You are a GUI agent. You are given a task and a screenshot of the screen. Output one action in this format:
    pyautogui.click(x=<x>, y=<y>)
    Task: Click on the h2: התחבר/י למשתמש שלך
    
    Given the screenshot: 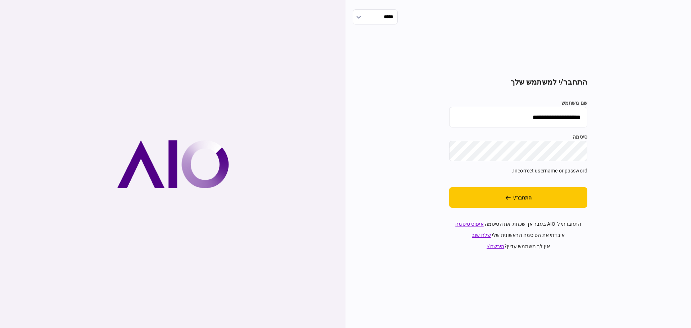 What is the action you would take?
    pyautogui.click(x=518, y=82)
    